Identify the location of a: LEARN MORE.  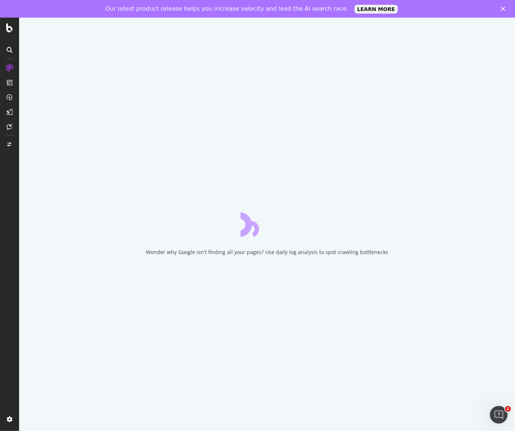
(376, 9).